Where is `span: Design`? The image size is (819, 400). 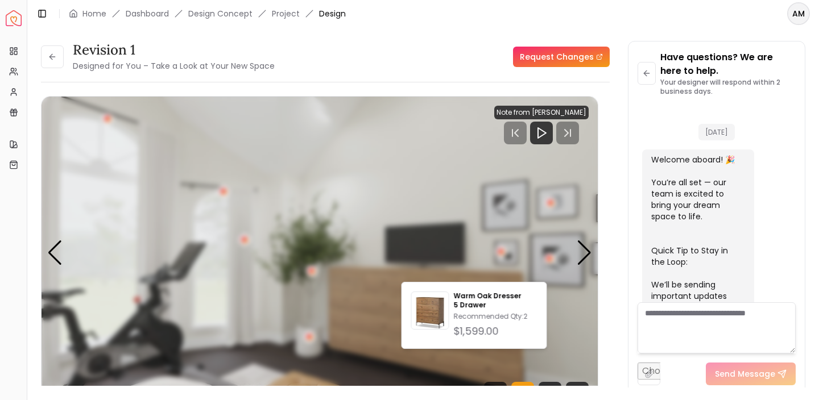
span: Design is located at coordinates (332, 14).